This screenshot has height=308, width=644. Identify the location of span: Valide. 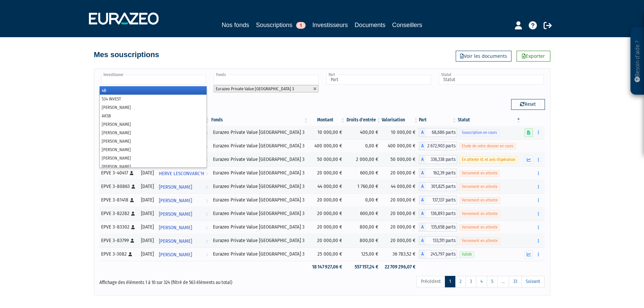
(467, 254).